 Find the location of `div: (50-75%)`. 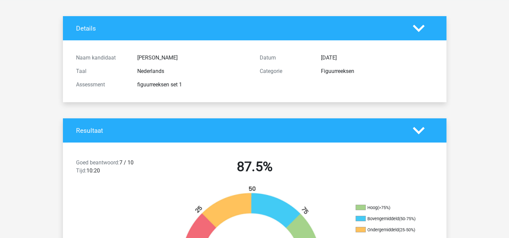

div: (50-75%) is located at coordinates (407, 219).